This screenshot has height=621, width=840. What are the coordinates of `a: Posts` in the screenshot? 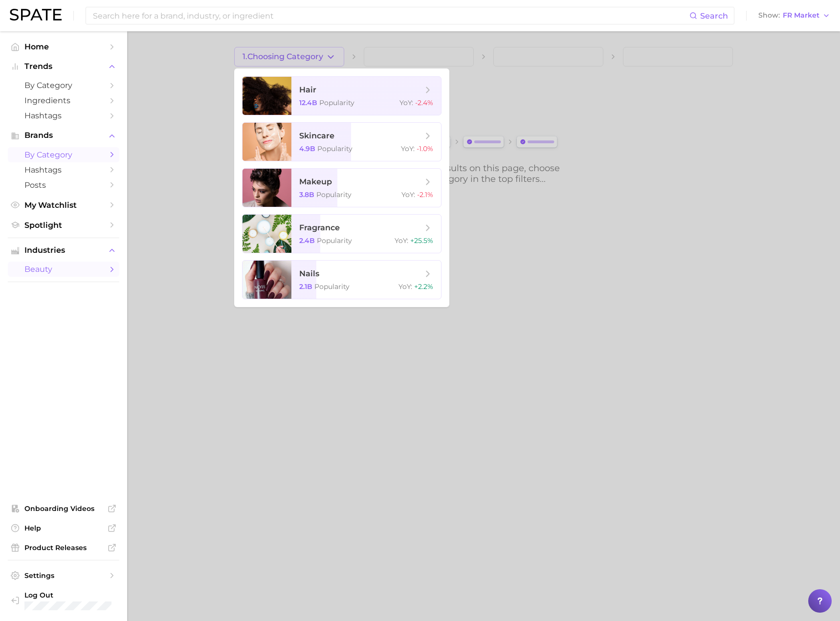 It's located at (63, 185).